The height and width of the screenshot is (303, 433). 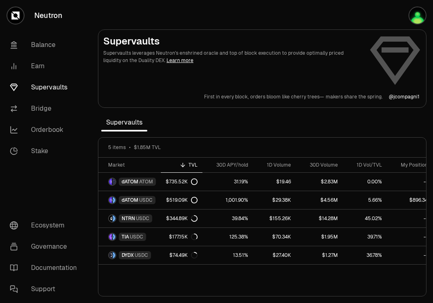 What do you see at coordinates (274, 165) in the screenshot?
I see `div: 1D Volume` at bounding box center [274, 165].